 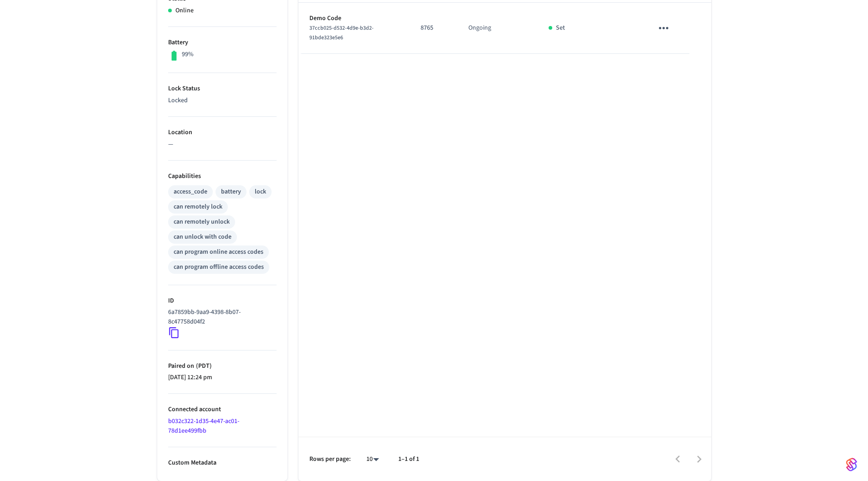 What do you see at coordinates (434, 28) in the screenshot?
I see `p: 8765` at bounding box center [434, 28].